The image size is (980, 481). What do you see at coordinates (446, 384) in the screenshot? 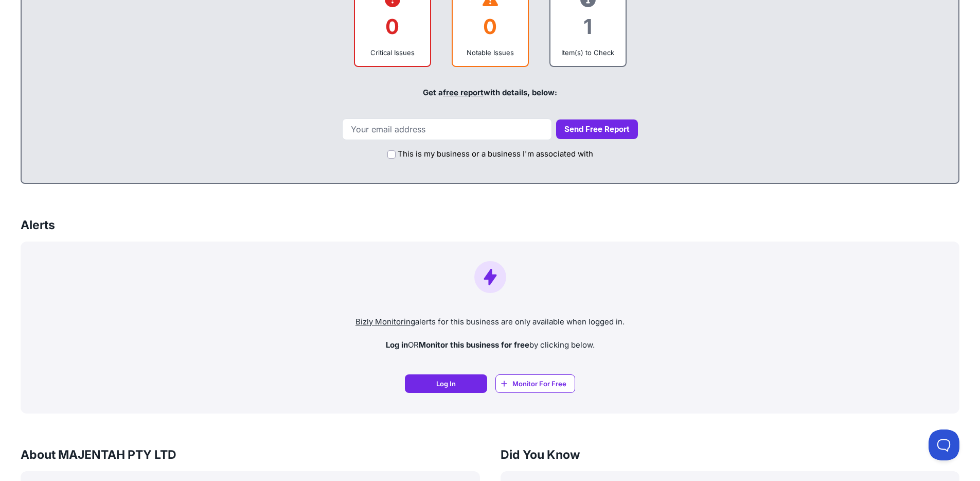
I see `a: Log In` at bounding box center [446, 384].